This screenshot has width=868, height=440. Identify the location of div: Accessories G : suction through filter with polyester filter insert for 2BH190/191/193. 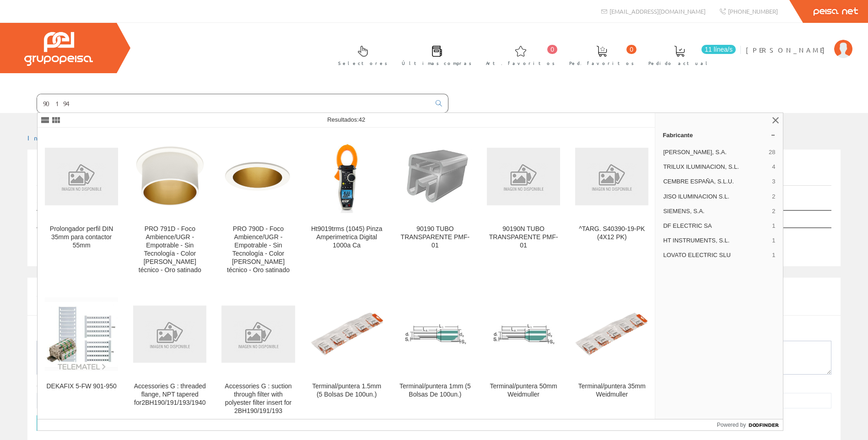
(258, 399).